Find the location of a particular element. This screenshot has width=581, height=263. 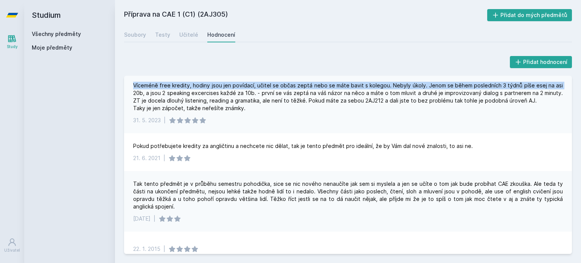

div: Pokud potřebujete kredity za angličtinu a nechcete nic dělat, tak je tento předmět pro ideální, ž... is located at coordinates (303, 146).